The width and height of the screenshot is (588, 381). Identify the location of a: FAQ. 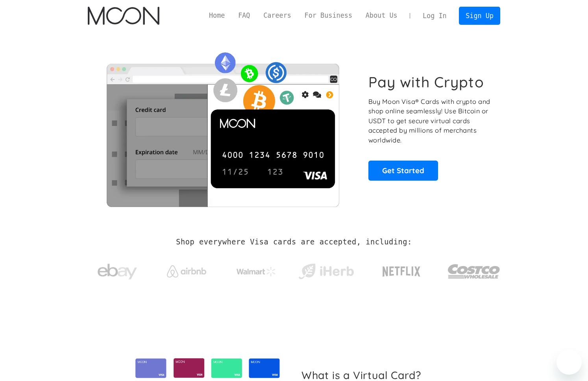
(244, 15).